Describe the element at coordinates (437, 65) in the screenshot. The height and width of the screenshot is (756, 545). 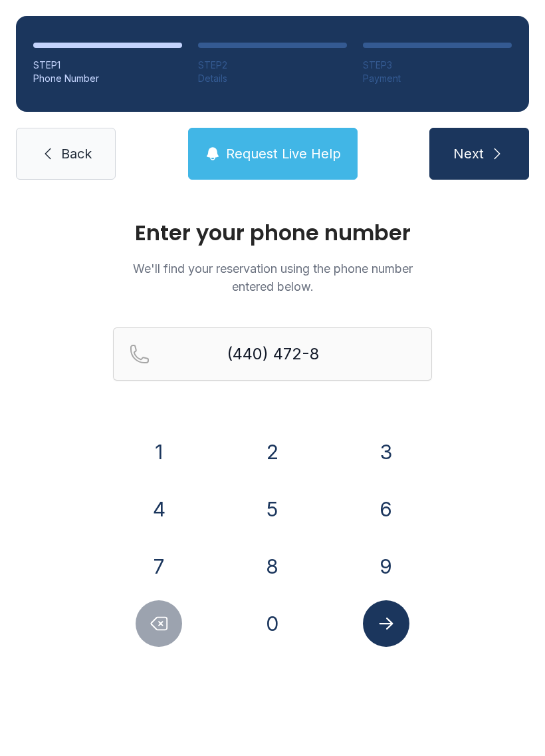
I see `div: STEP 3` at that location.